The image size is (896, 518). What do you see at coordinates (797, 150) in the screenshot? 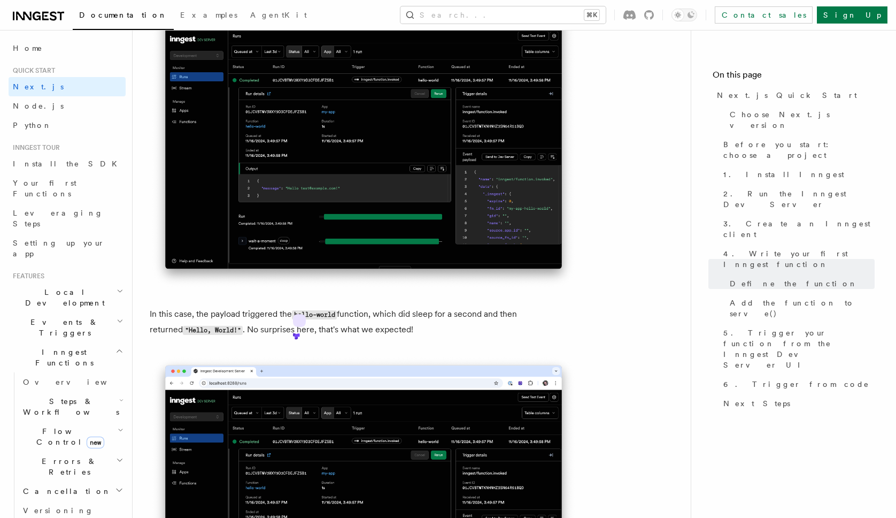
I see `a: Before you start: choose a project` at bounding box center [797, 150].